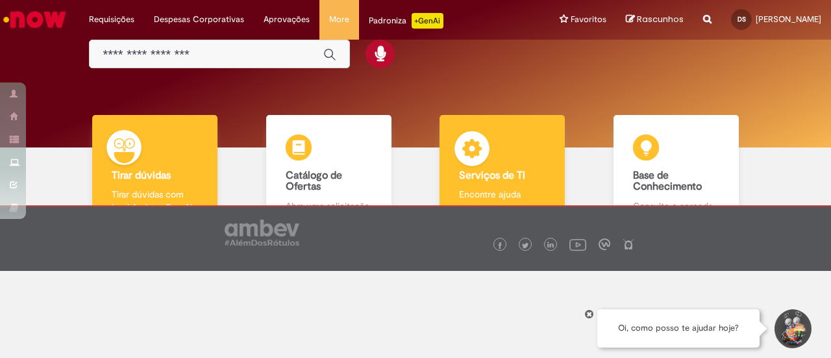 The image size is (831, 358). Describe the element at coordinates (406, 21) in the screenshot. I see `div: Padroniza` at that location.